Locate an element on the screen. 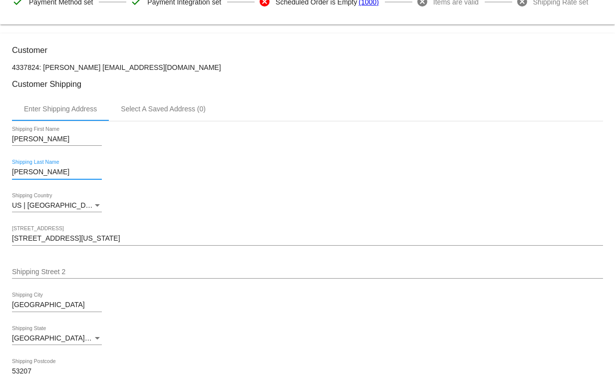 This screenshot has width=615, height=375. input: Shipping Last Name is located at coordinates (57, 172).